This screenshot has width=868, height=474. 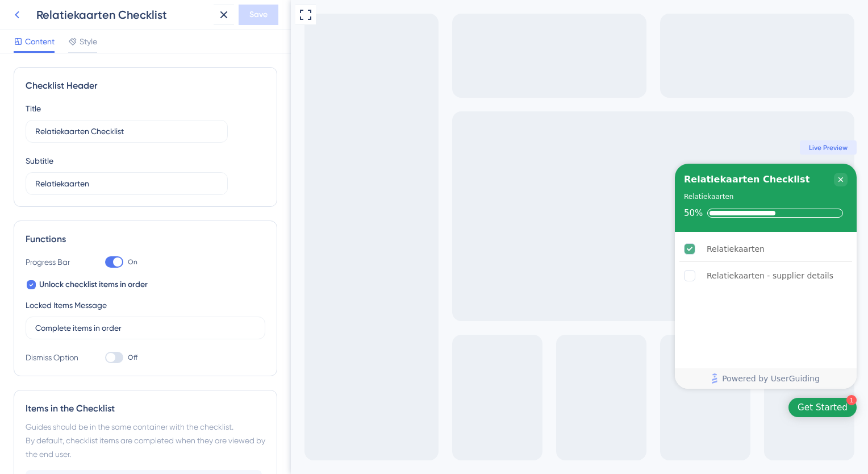 I want to click on button: Save, so click(x=258, y=15).